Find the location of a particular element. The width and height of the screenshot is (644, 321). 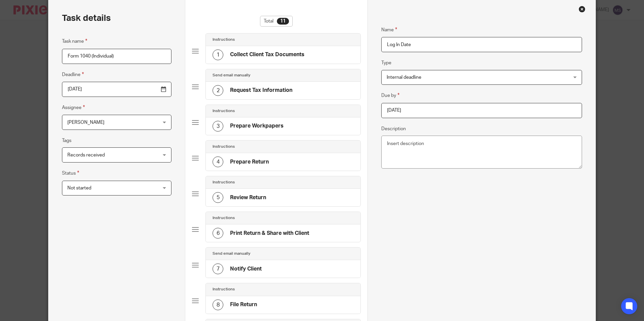

div: 1 is located at coordinates (218, 55).